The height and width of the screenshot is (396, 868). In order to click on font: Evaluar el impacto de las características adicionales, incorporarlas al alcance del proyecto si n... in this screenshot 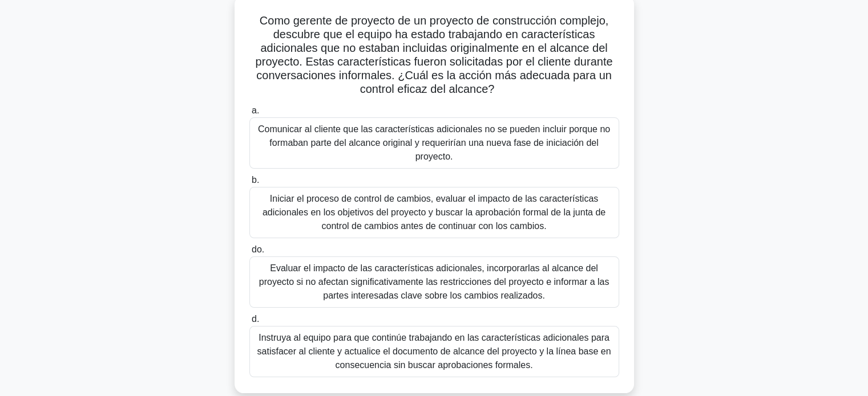, I will do `click(434, 282)`.